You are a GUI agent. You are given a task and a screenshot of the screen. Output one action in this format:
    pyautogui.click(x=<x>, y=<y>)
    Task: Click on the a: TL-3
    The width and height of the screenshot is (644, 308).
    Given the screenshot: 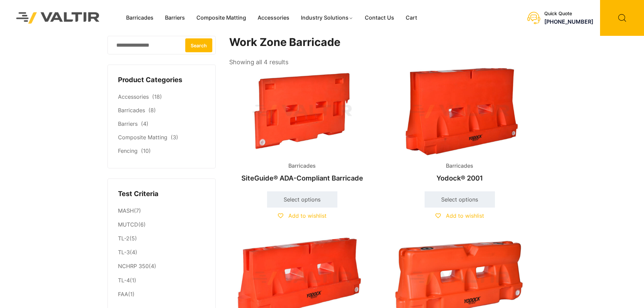 What is the action you would take?
    pyautogui.click(x=124, y=252)
    